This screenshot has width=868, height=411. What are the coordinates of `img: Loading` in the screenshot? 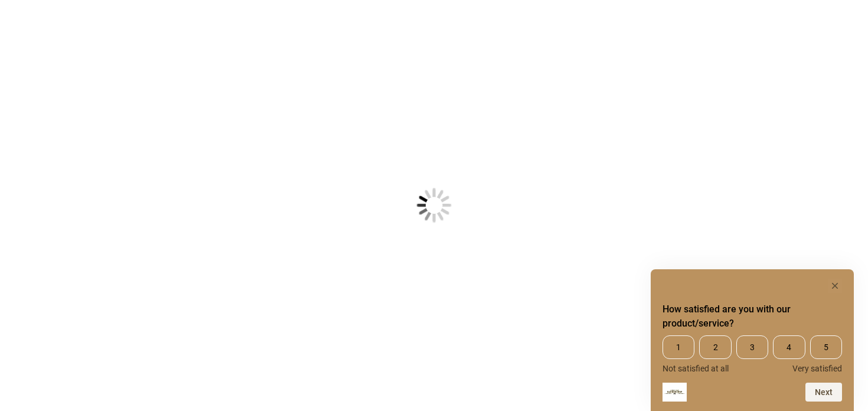 It's located at (434, 206).